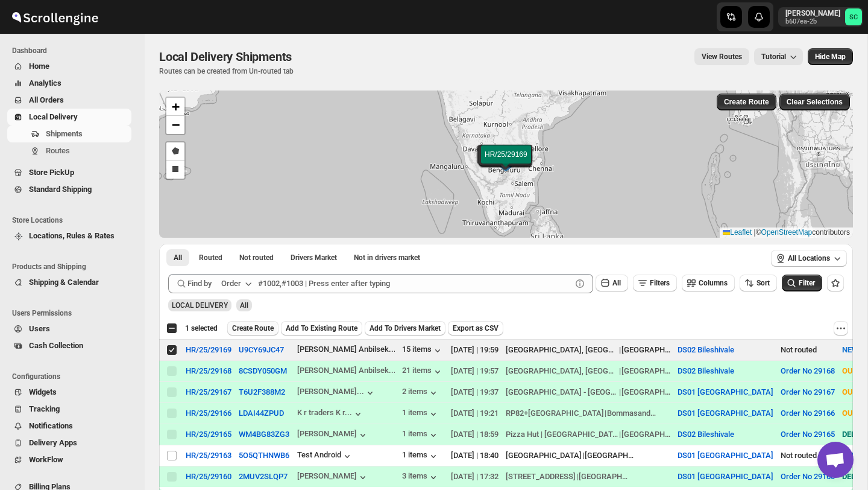 This screenshot has height=490, width=868. I want to click on span: Shipping & Calendar, so click(64, 281).